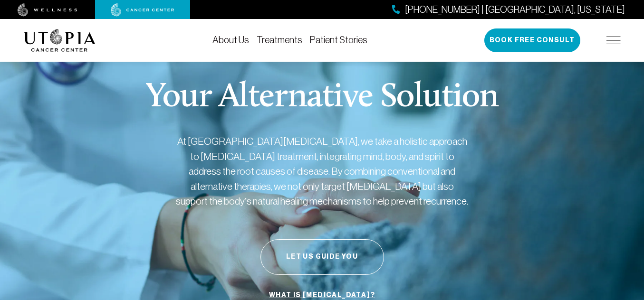  What do you see at coordinates (339, 40) in the screenshot?
I see `a: Patient Stories` at bounding box center [339, 40].